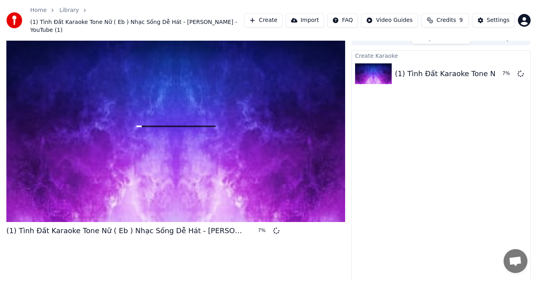 The height and width of the screenshot is (281, 537). Describe the element at coordinates (445, 20) in the screenshot. I see `button: Credits9` at that location.